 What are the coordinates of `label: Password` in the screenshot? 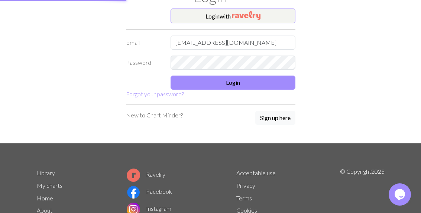 It's located at (144, 63).